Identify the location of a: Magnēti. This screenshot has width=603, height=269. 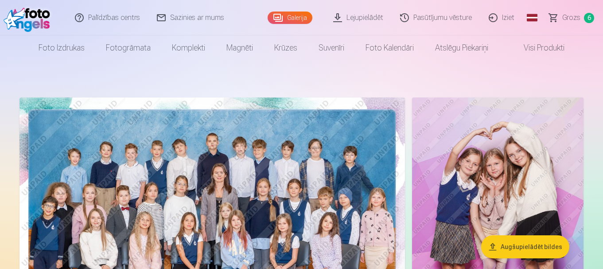
(240, 48).